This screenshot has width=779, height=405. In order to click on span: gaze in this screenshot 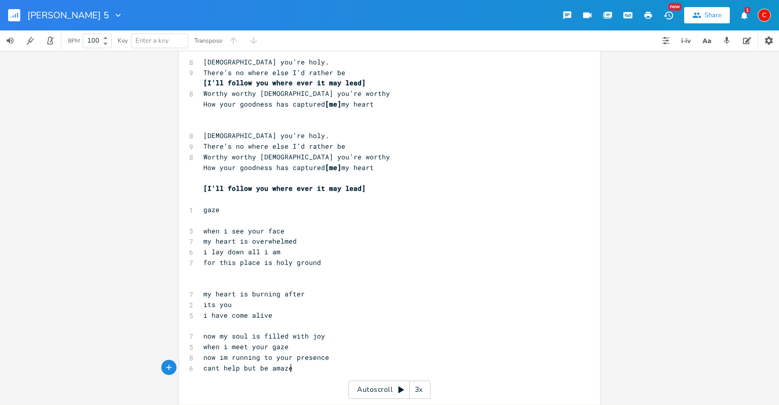, I will do `click(212, 210)`.